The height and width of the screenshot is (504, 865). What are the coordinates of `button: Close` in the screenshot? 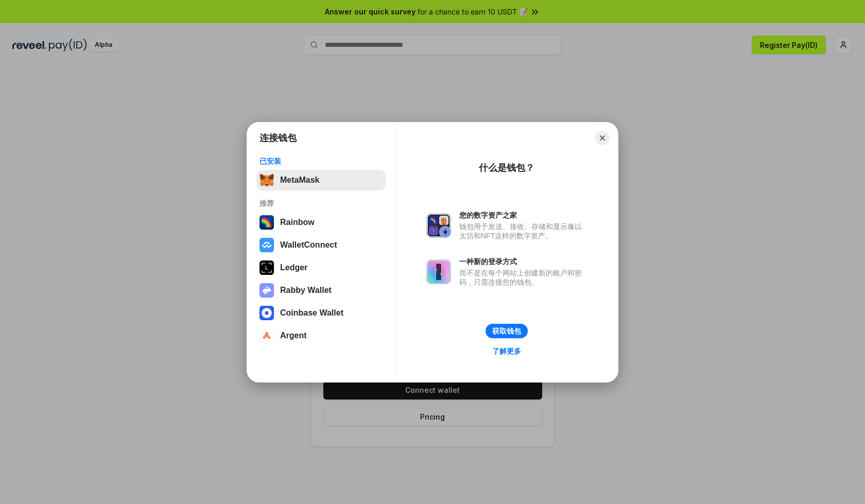 It's located at (602, 138).